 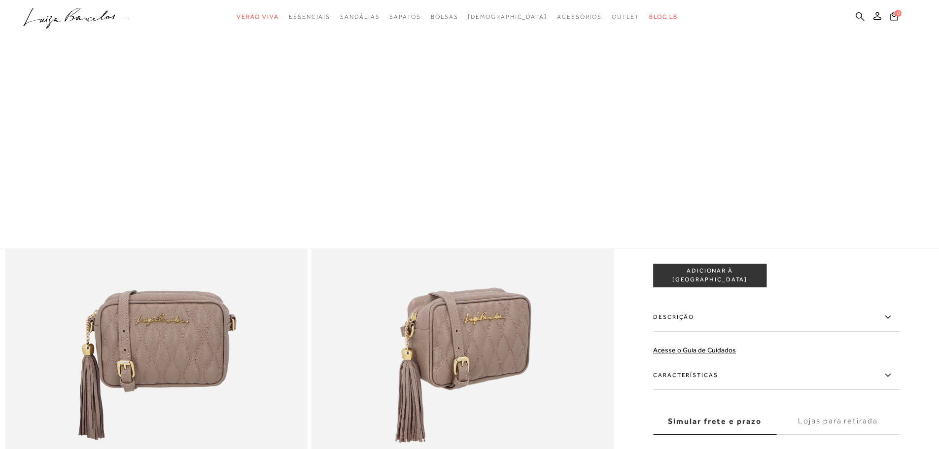 What do you see at coordinates (444, 17) in the screenshot?
I see `span: Bolsas` at bounding box center [444, 17].